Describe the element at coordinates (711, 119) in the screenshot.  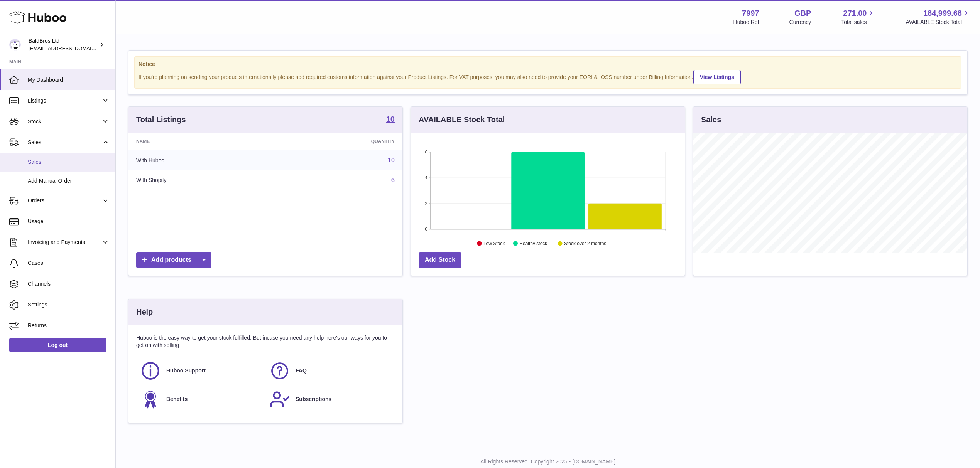
I see `h3: Sales` at that location.